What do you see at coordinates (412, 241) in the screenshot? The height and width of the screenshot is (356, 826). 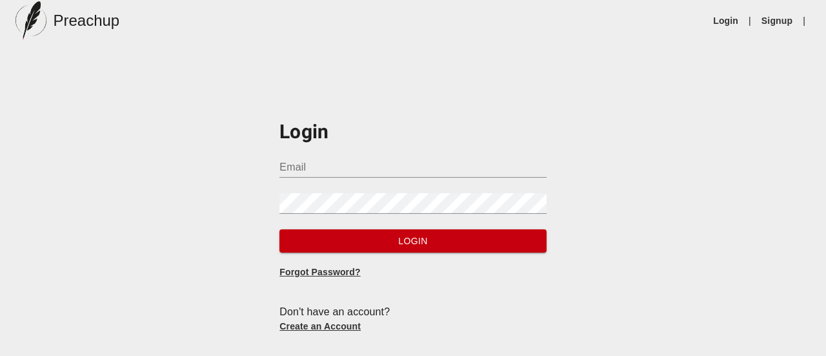 I see `button: Login` at bounding box center [412, 241].